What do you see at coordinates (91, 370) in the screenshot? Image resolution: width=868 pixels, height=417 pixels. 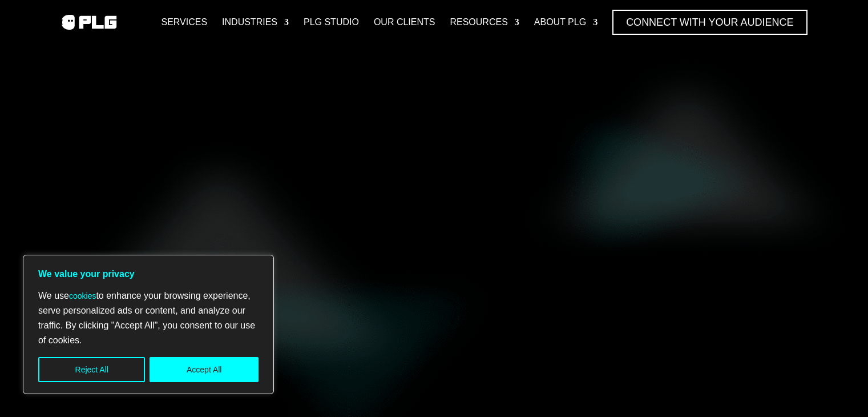 I see `button: Reject All` at bounding box center [91, 370].